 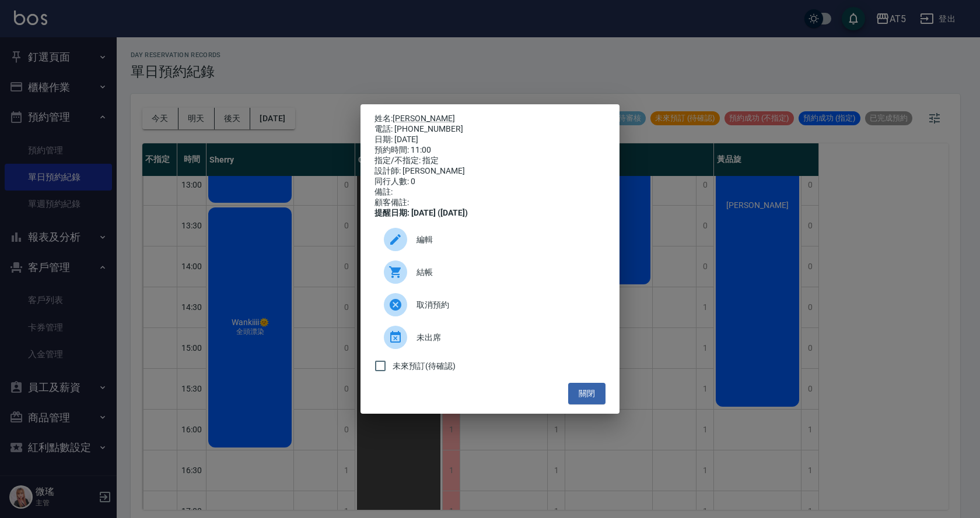 What do you see at coordinates (490, 161) in the screenshot?
I see `div: 指定/不指定: 指定` at bounding box center [490, 161].